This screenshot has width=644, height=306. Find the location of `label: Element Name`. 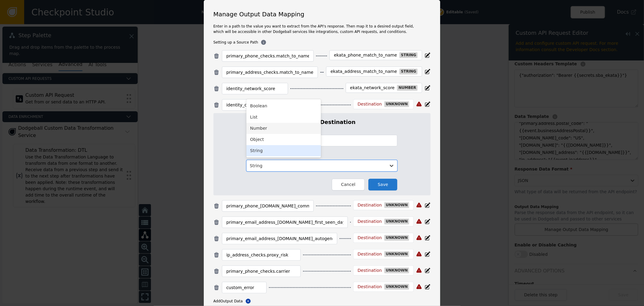

label: Element Name is located at coordinates (322, 129).